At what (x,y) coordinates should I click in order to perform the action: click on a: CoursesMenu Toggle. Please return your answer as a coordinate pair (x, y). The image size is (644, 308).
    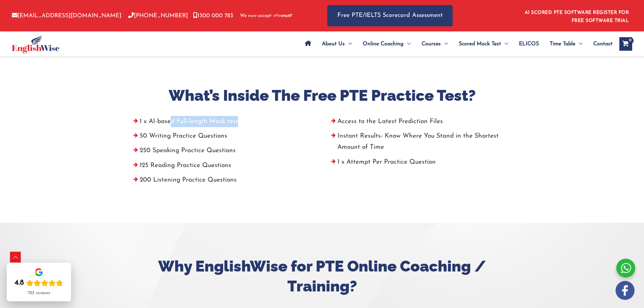
    Looking at the image, I should click on (434, 44).